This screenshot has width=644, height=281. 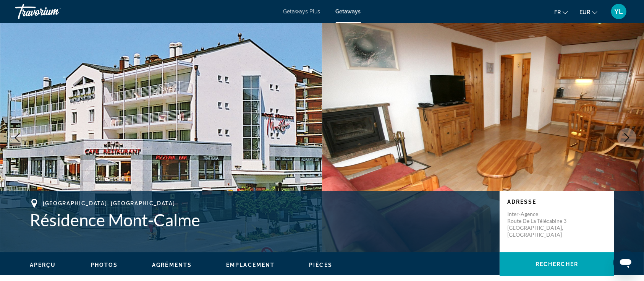 I want to click on button: User Menu, so click(x=619, y=11).